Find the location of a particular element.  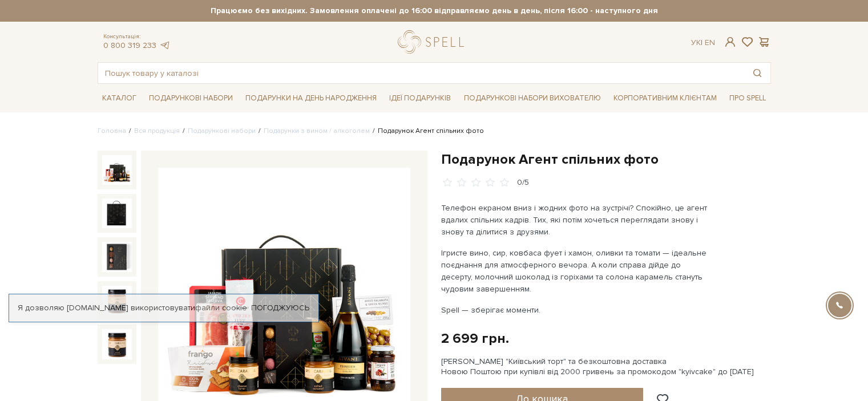

div: 0/5 is located at coordinates (522, 183).